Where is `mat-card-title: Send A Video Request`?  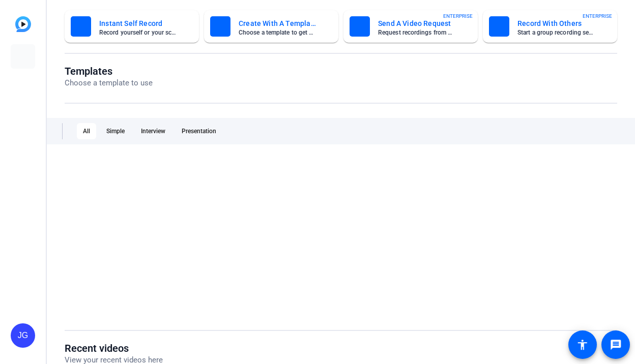 mat-card-title: Send A Video Request is located at coordinates (417, 23).